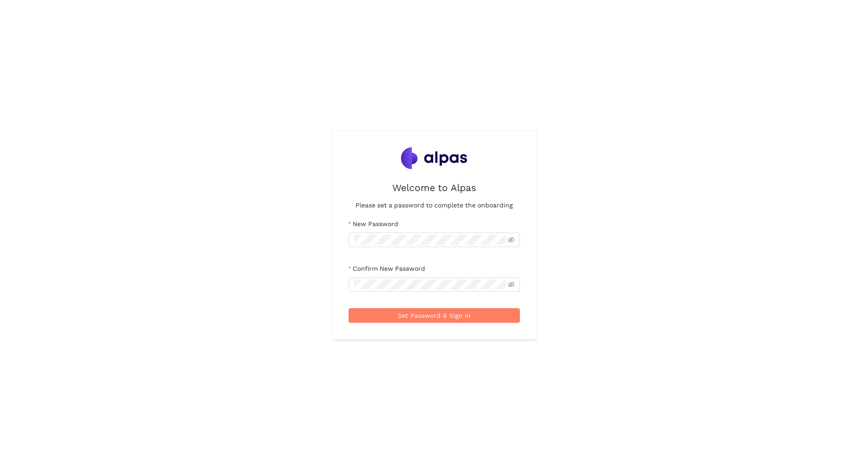 Image resolution: width=868 pixels, height=470 pixels. I want to click on label: Confirm New Password, so click(387, 268).